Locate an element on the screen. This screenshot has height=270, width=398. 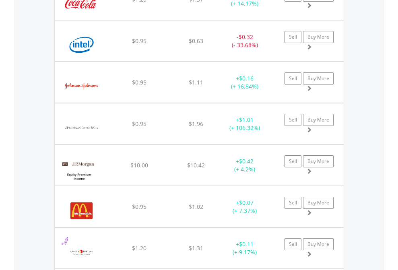
span: $1.31 is located at coordinates (196, 248).